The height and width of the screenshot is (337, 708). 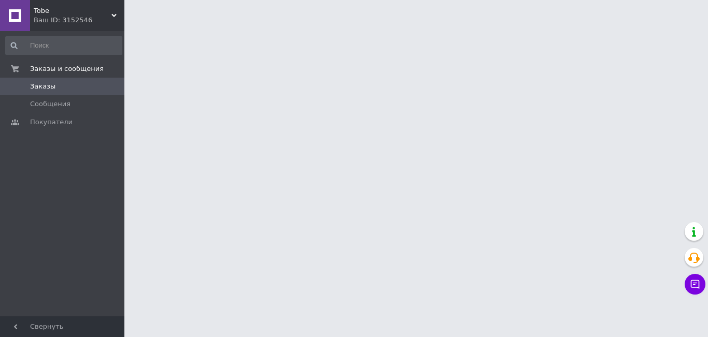 What do you see at coordinates (695, 285) in the screenshot?
I see `button: Чат с покупателем` at bounding box center [695, 285].